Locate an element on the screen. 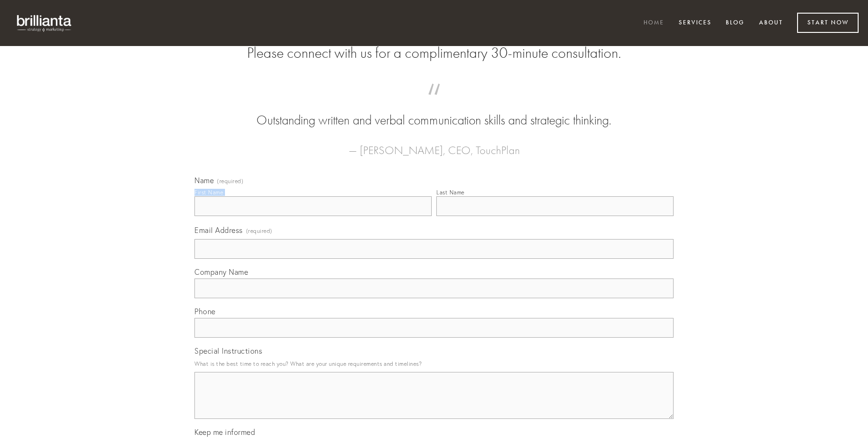 The width and height of the screenshot is (868, 441). span: Phone is located at coordinates (205, 311).